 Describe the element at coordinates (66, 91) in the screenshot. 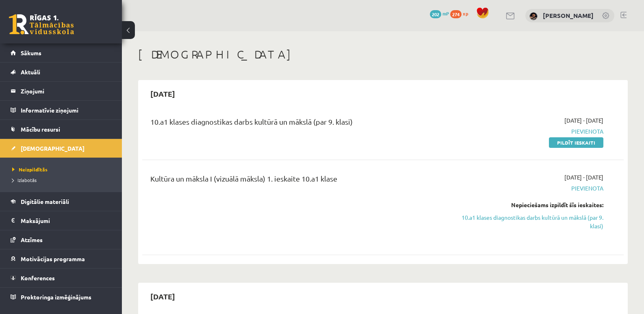

I see `legend: Ziņojumi` at that location.